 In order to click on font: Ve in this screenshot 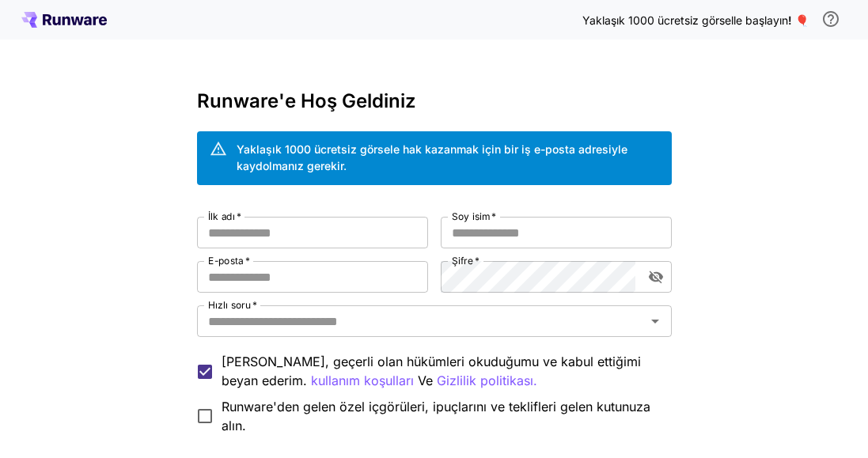, I will do `click(424, 381)`.